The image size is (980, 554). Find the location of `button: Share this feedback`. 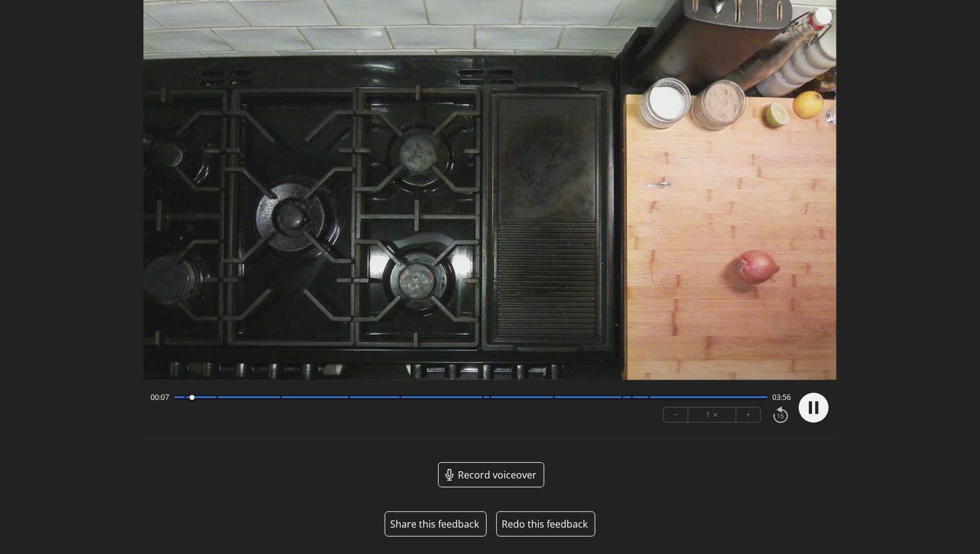

button: Share this feedback is located at coordinates (435, 524).